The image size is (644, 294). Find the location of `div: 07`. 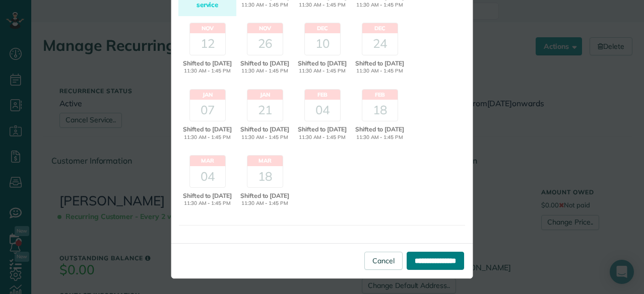

div: 07 is located at coordinates (208, 110).